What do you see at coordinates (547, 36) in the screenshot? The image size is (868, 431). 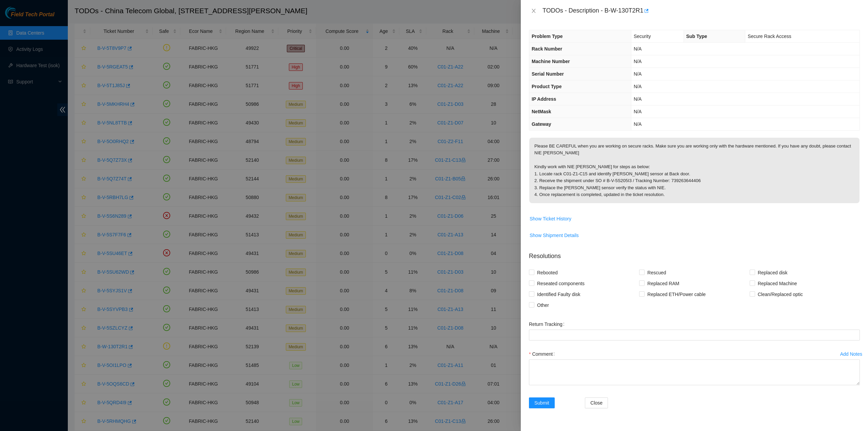 I see `span: Problem Type` at bounding box center [547, 36].